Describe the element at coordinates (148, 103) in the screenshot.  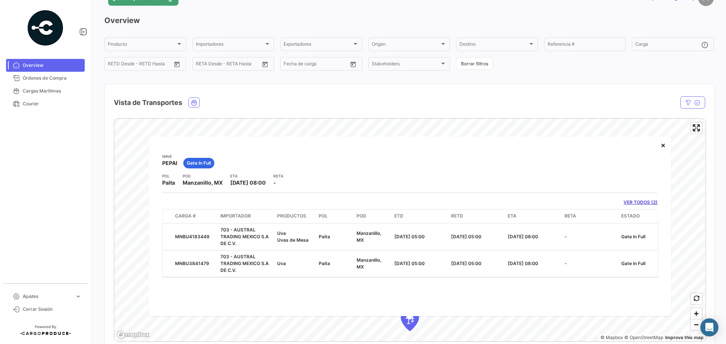
I see `h4: Vista de Transportes` at that location.